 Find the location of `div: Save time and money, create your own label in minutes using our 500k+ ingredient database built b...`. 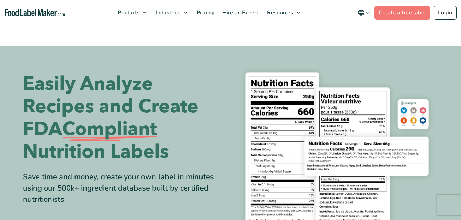

div: Save time and money, create your own label in minutes using our 500k+ ingredient database built b... is located at coordinates (124, 188).